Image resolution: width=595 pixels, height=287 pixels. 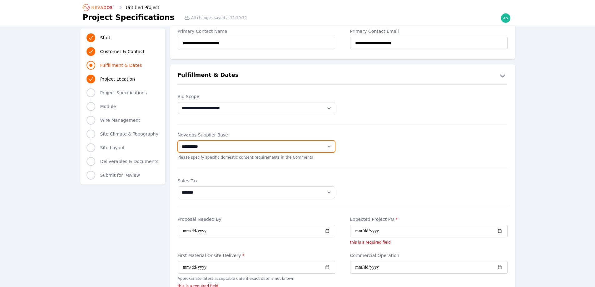 What do you see at coordinates (120, 120) in the screenshot?
I see `span: Wire Management` at bounding box center [120, 120].